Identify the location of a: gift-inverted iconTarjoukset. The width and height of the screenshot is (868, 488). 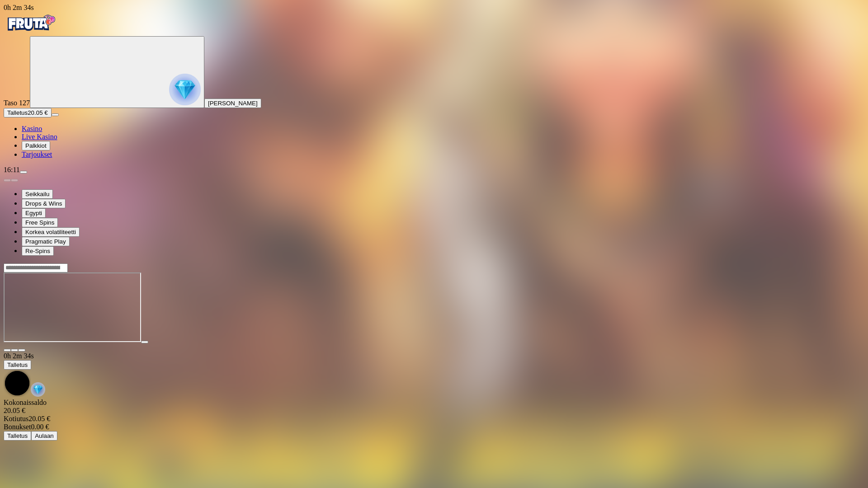
(37, 154).